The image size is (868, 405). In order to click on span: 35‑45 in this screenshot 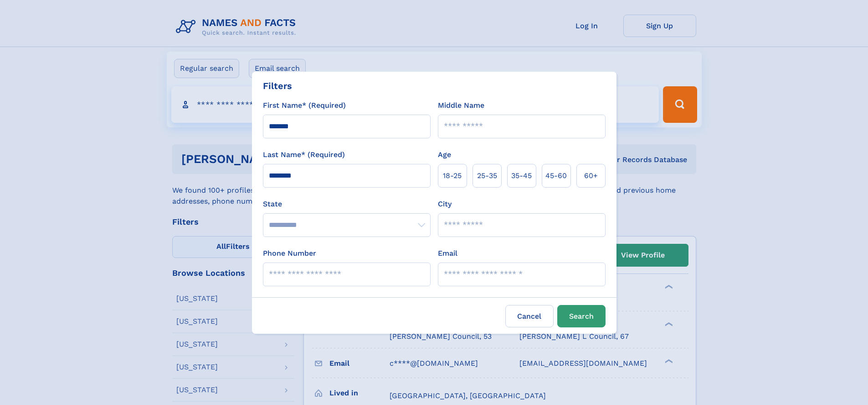, I will do `click(522, 176)`.